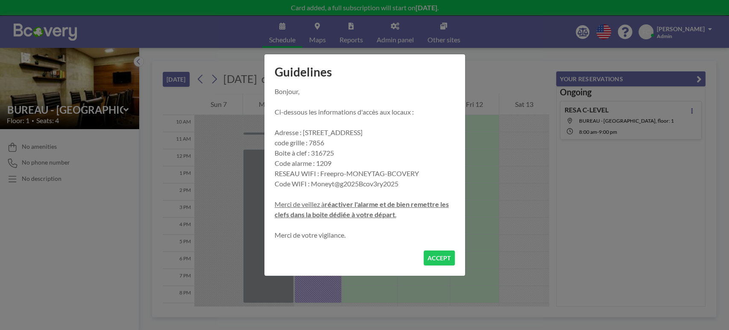 Image resolution: width=729 pixels, height=330 pixels. I want to click on button: ACCEPT, so click(439, 258).